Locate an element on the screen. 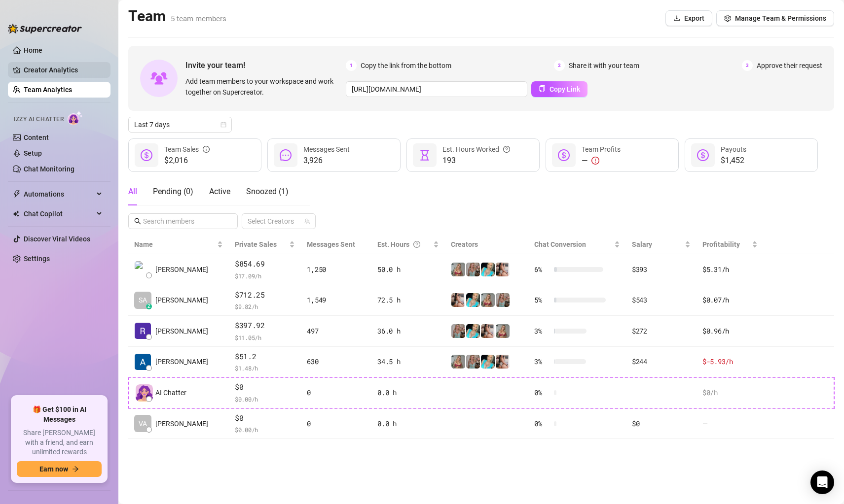 The width and height of the screenshot is (844, 504). span: Export is located at coordinates (694, 19).